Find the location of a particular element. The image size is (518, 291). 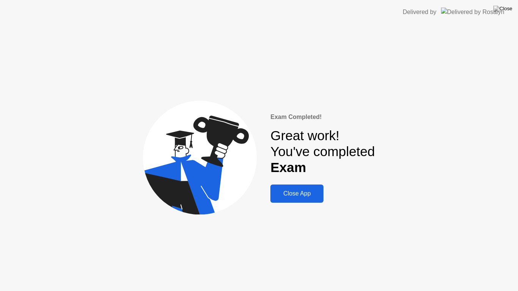

img: Delivered by Rosalyn is located at coordinates (472, 12).